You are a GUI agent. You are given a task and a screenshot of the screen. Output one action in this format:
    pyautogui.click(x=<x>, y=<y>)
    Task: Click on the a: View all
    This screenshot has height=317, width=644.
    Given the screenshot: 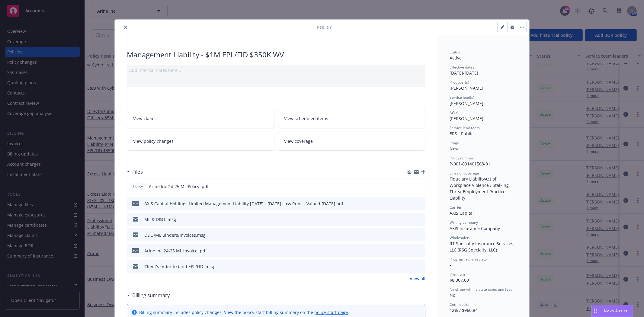 What is the action you would take?
    pyautogui.click(x=417, y=278)
    